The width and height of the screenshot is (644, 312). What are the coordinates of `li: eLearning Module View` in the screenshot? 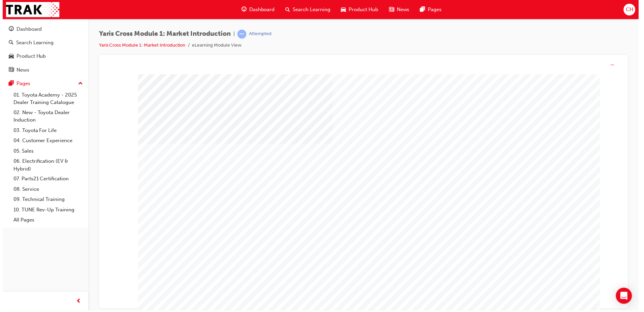 It's located at (215, 46).